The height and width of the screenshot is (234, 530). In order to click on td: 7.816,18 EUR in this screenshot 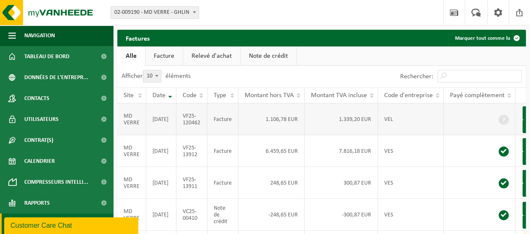, I will do `click(341, 151)`.